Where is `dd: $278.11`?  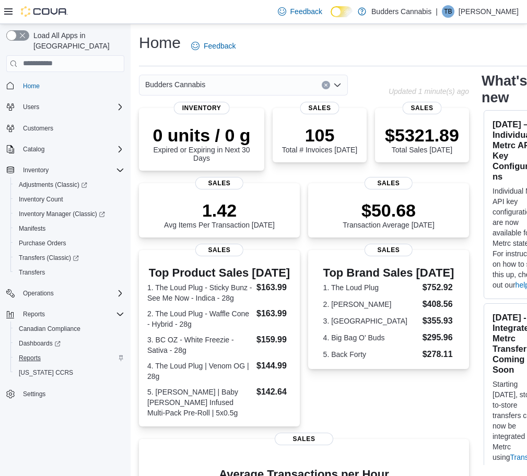 dd: $278.11 is located at coordinates (438, 355).